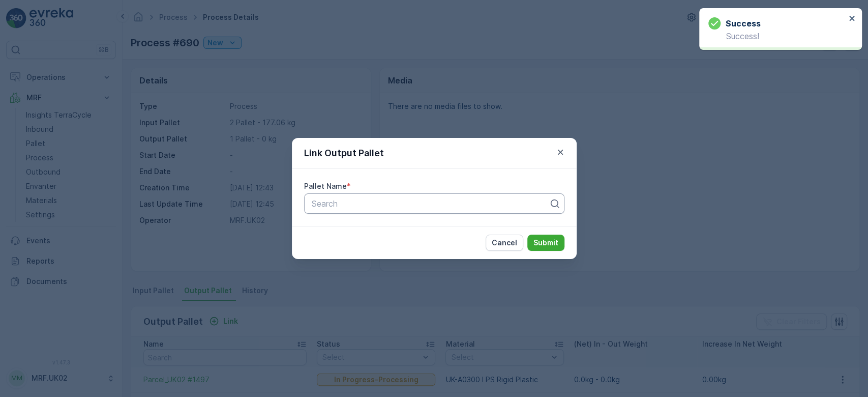 This screenshot has width=868, height=397. What do you see at coordinates (430, 204) in the screenshot?
I see `p: Search` at bounding box center [430, 204].